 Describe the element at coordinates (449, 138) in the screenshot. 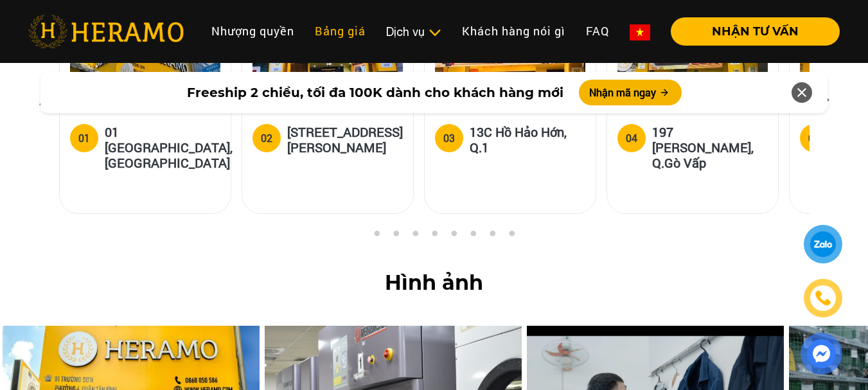

I see `div: 03` at that location.